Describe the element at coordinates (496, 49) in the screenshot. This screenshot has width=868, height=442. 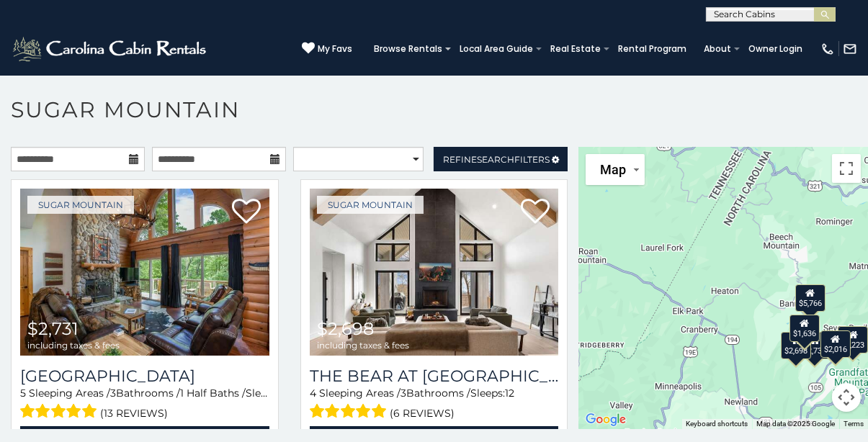
I see `a: Local Area Guide` at that location.